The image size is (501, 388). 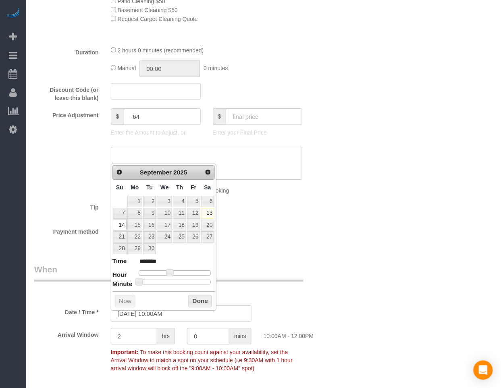 I want to click on strong: Important:, so click(x=125, y=352).